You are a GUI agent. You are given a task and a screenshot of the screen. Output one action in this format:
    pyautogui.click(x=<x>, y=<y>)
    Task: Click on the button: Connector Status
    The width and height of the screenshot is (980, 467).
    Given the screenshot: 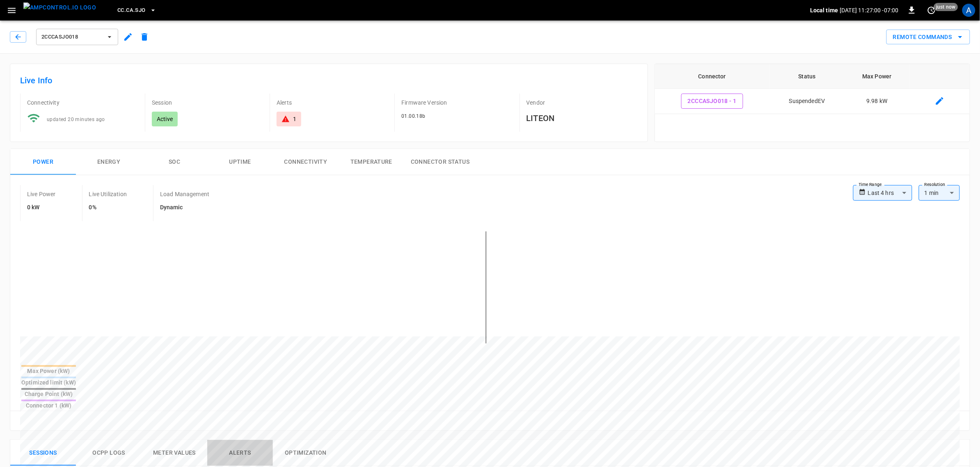 What is the action you would take?
    pyautogui.click(x=440, y=162)
    